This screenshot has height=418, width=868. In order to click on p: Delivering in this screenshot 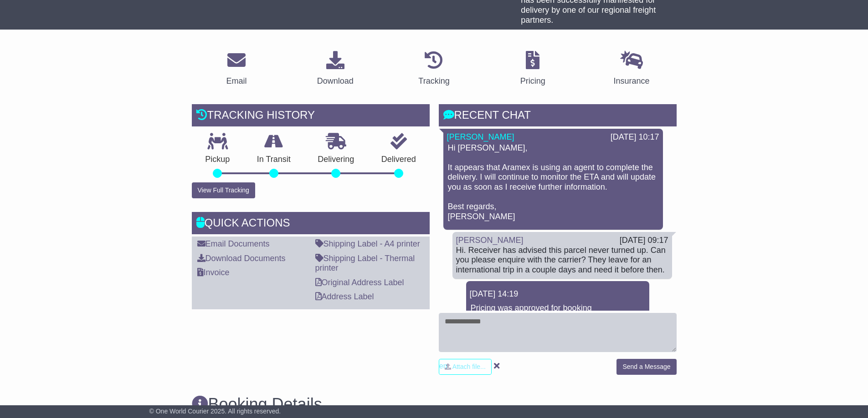, I will do `click(336, 160)`.